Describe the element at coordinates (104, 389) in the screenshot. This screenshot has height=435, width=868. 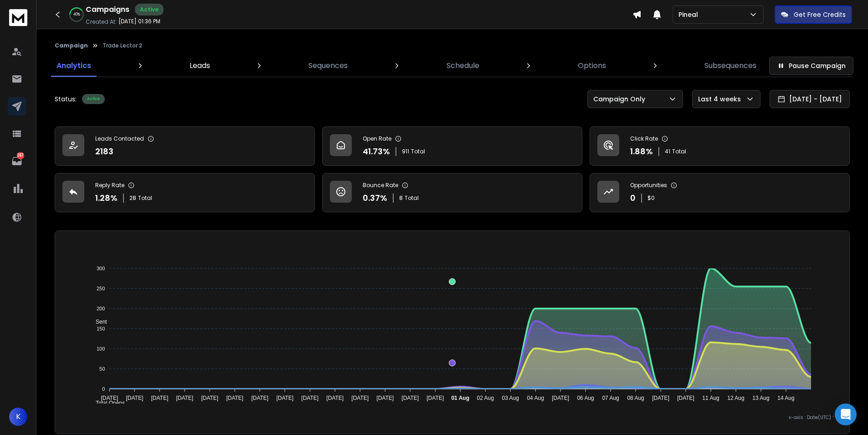
I see `tspan: 0` at that location.